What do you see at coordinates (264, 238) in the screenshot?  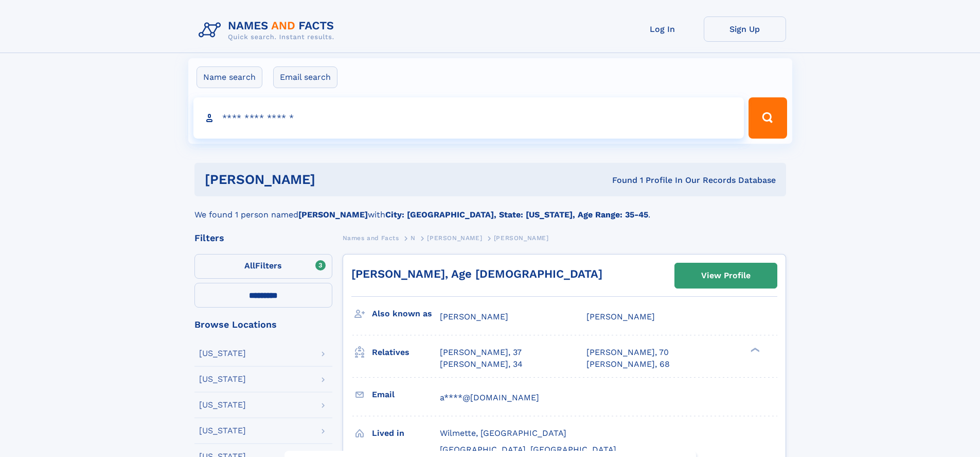 I see `div: Filters` at bounding box center [264, 238].